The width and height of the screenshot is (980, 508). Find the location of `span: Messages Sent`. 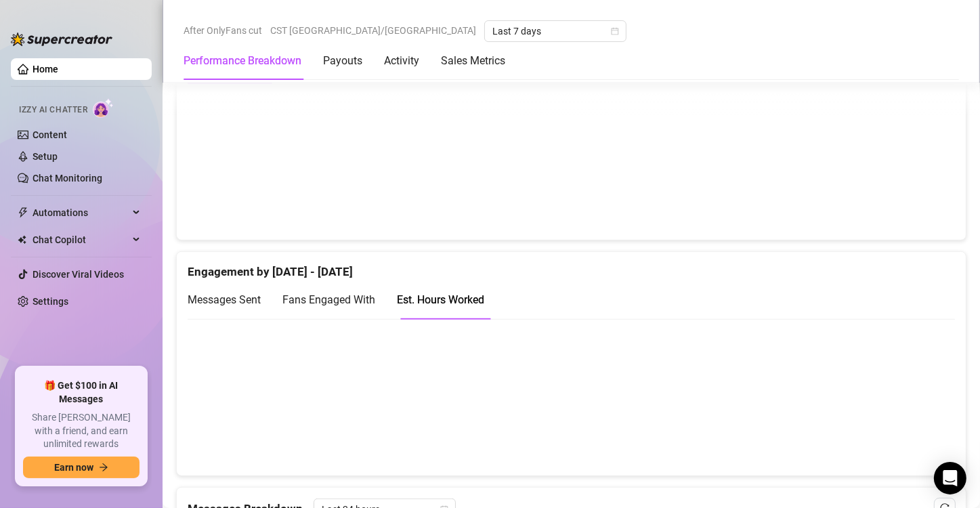

span: Messages Sent is located at coordinates (224, 300).